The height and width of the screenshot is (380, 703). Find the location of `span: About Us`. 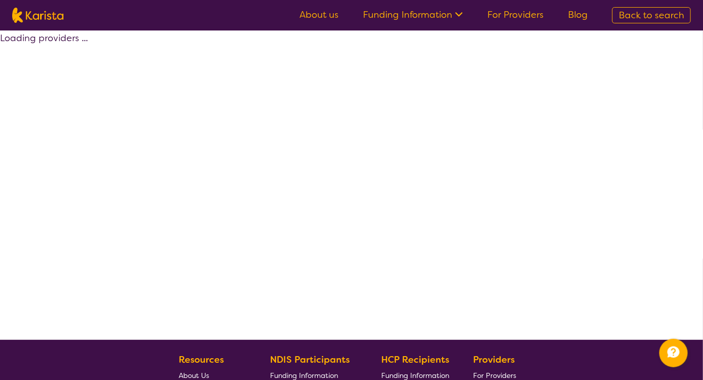

span: About Us is located at coordinates (194, 375).